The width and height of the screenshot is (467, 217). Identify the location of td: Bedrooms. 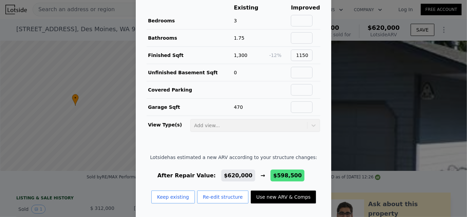
(190, 21).